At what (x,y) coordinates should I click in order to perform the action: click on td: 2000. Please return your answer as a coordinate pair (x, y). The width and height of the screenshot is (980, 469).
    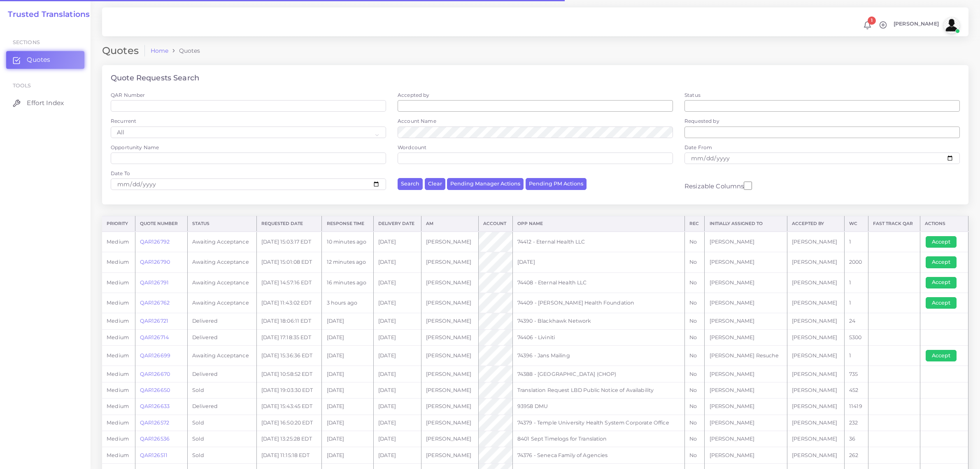
    Looking at the image, I should click on (856, 262).